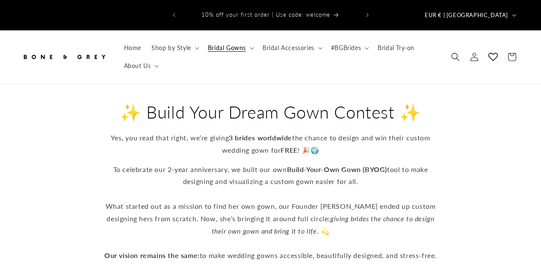 Image resolution: width=541 pixels, height=270 pixels. I want to click on button: Previous announcement, so click(174, 15).